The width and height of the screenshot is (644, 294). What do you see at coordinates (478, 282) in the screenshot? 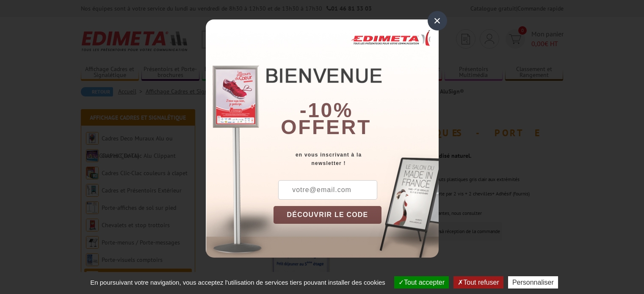
I see `button: Tout refuser` at bounding box center [478, 282].